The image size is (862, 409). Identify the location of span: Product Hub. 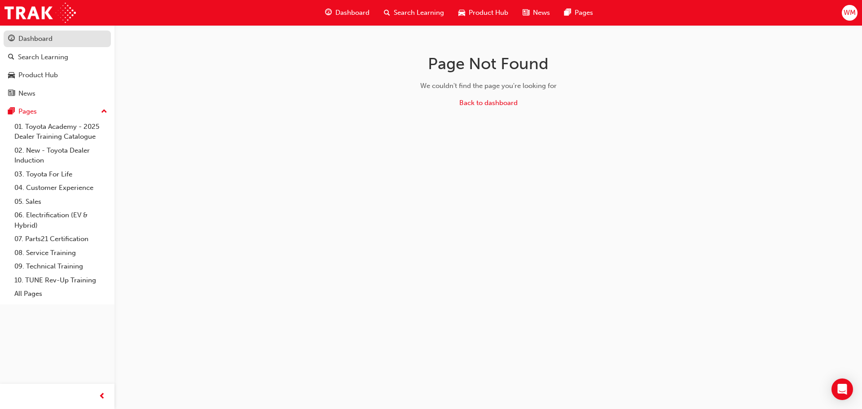
(488, 13).